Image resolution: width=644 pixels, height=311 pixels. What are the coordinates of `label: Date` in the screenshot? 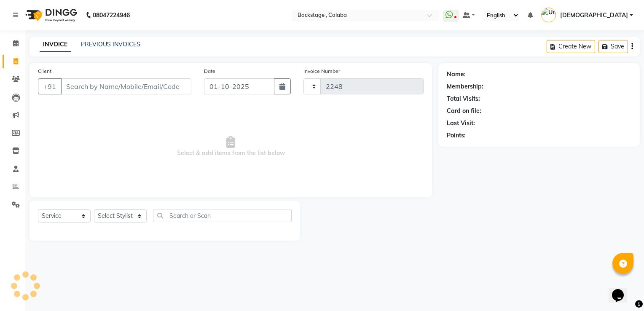 It's located at (210, 71).